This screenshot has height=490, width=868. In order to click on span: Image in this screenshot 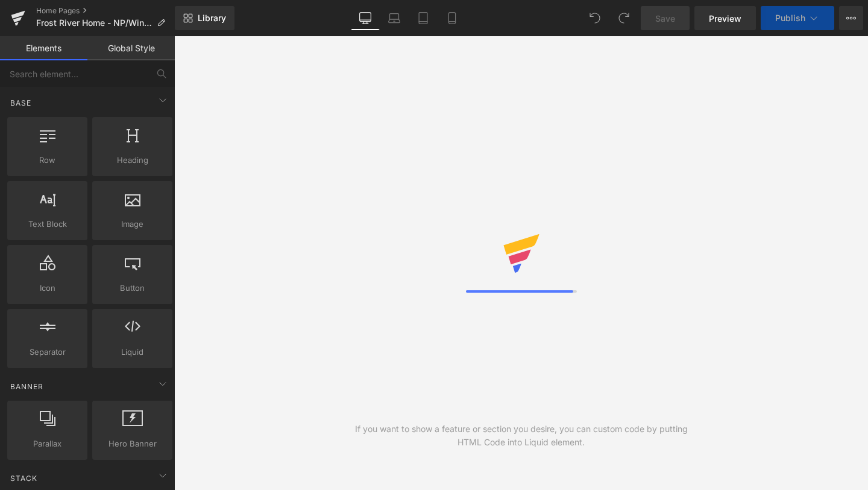, I will do `click(132, 224)`.